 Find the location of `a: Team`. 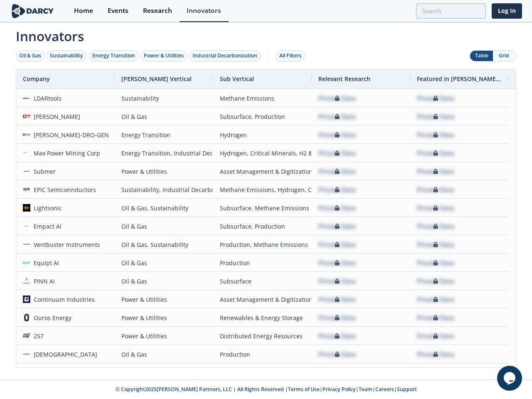

a: Team is located at coordinates (365, 389).